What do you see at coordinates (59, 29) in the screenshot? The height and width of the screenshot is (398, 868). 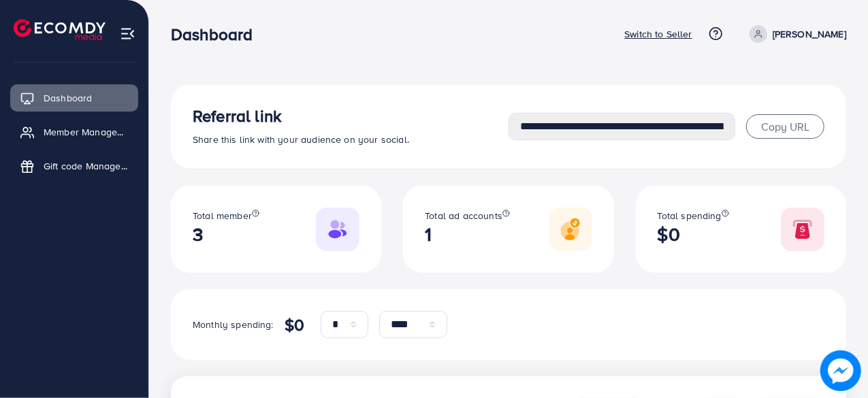 I see `a: logo` at bounding box center [59, 29].